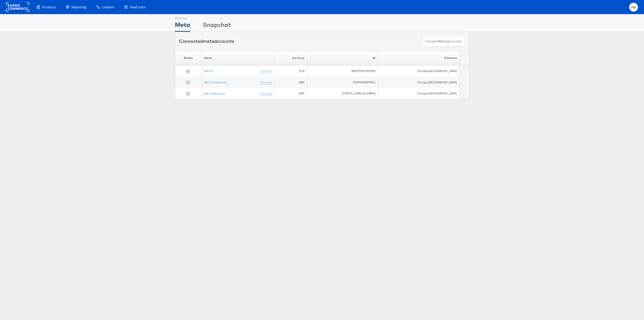 Image resolution: width=644 pixels, height=320 pixels. What do you see at coordinates (182, 18) in the screenshot?
I see `div: Showing` at bounding box center [182, 18].